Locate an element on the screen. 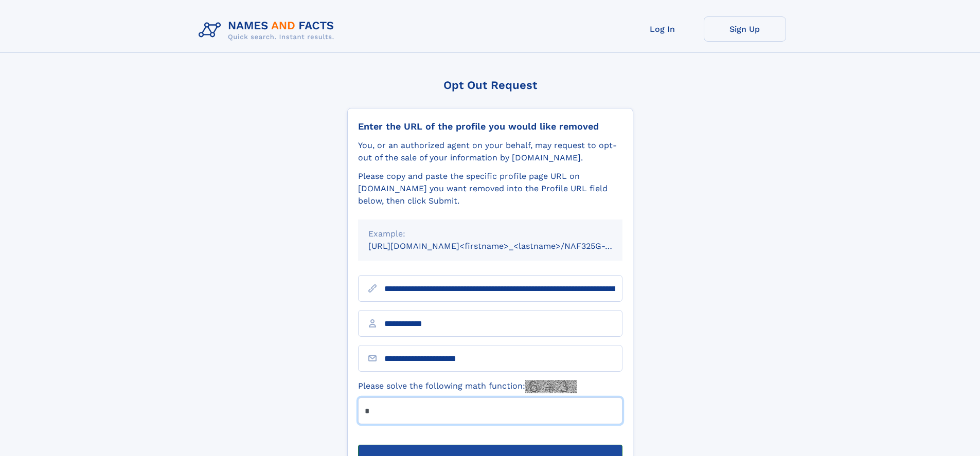 Image resolution: width=980 pixels, height=456 pixels. div: You, or an authorized agent on your behalf, may request to opt-out of the sale of your informatio... is located at coordinates (490, 152).